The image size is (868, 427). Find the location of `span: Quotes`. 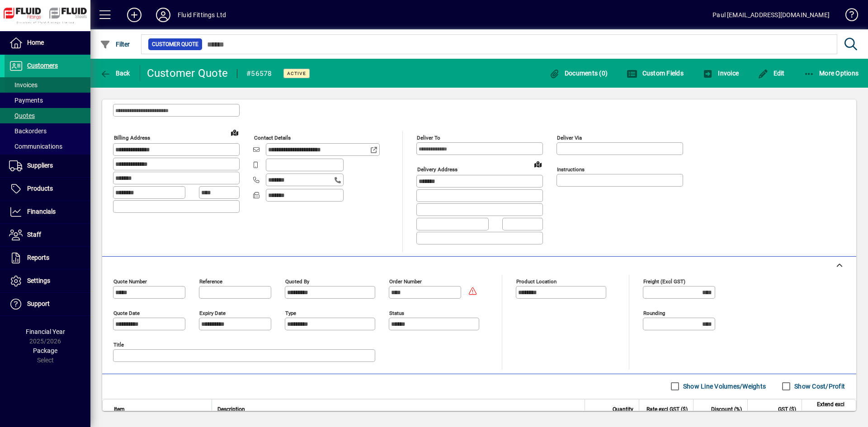

span: Quotes is located at coordinates (22, 116).